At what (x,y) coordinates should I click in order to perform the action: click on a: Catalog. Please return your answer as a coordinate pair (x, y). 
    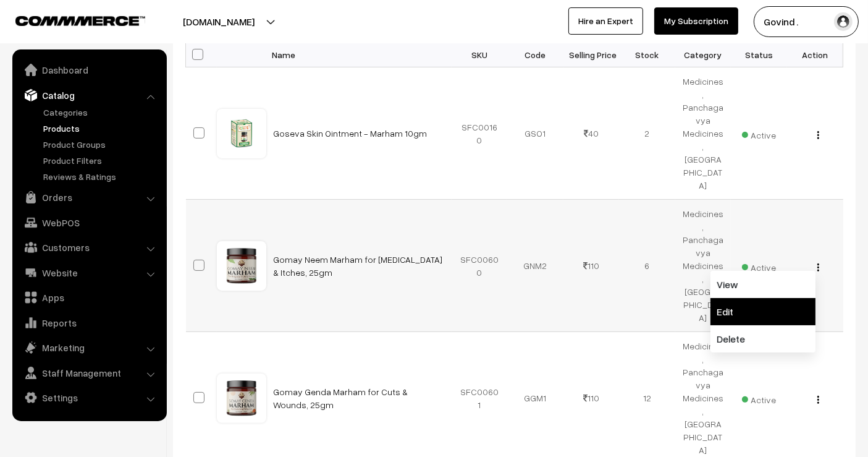
    Looking at the image, I should click on (89, 95).